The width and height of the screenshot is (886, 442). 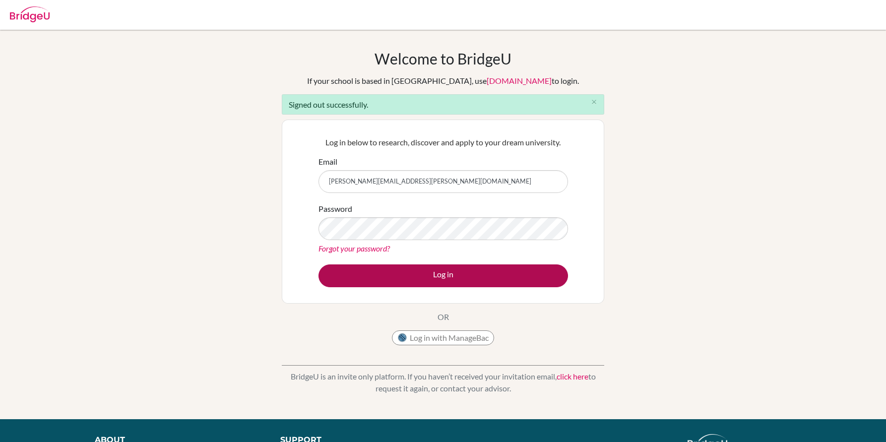 What do you see at coordinates (594, 102) in the screenshot?
I see `button: Close` at bounding box center [594, 102].